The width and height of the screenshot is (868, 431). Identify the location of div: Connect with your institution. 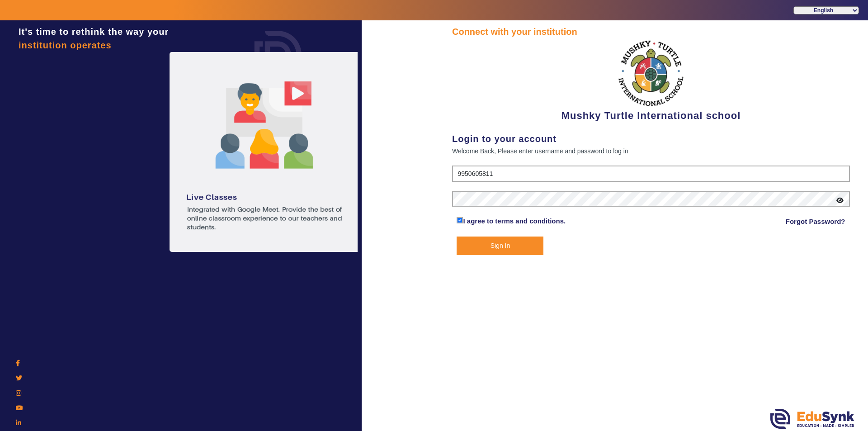
(651, 32).